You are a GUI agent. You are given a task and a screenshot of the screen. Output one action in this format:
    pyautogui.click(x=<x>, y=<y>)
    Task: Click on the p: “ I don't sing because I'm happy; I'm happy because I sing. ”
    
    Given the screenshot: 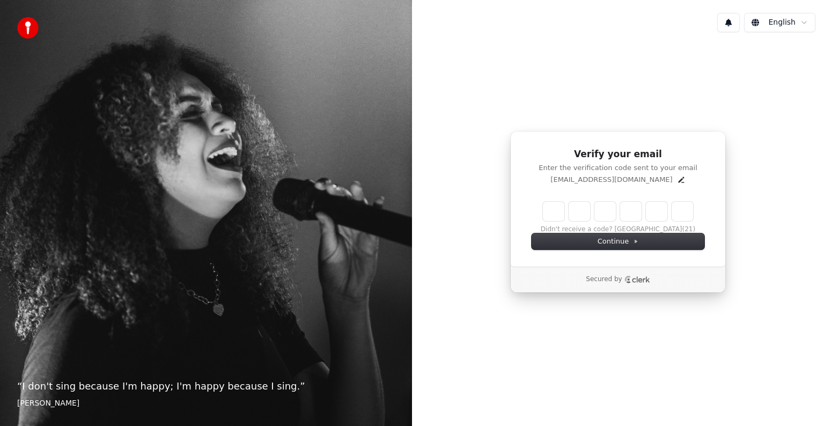 What is the action you would take?
    pyautogui.click(x=206, y=386)
    